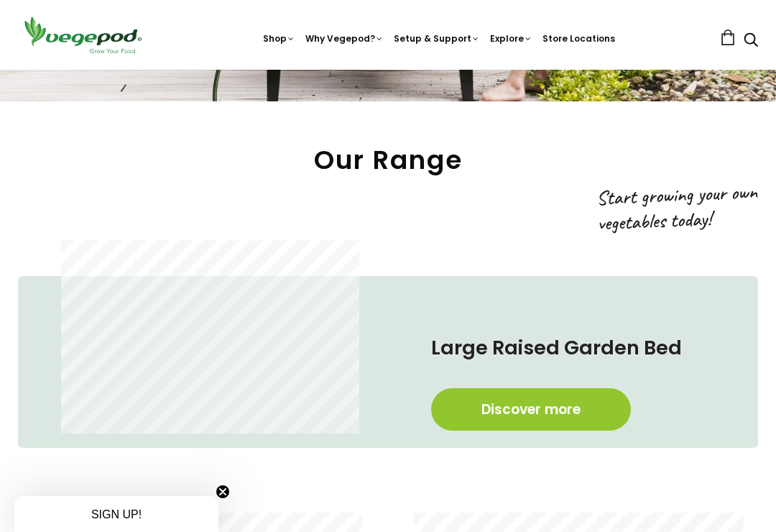 This screenshot has height=532, width=776. Describe the element at coordinates (116, 514) in the screenshot. I see `div: SIGN UP!Close teaser` at that location.